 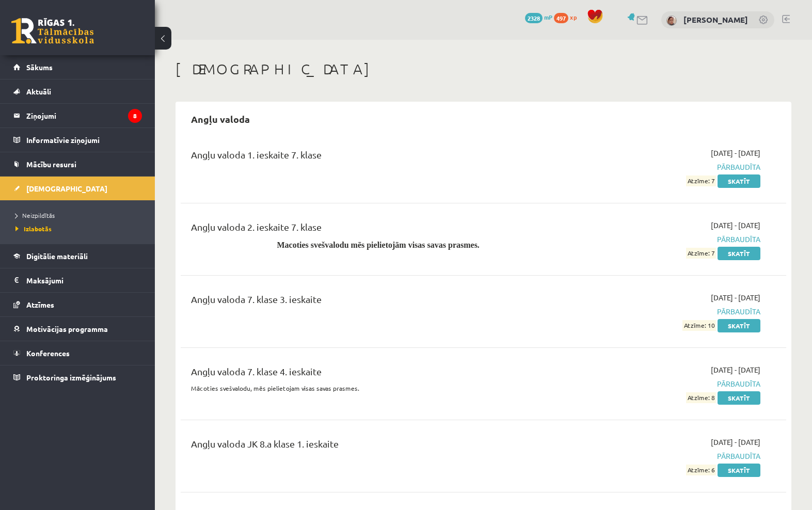 I want to click on p: Mācoties svešvalodu, mēs pielietojam visas savas prasmes., so click(x=378, y=388).